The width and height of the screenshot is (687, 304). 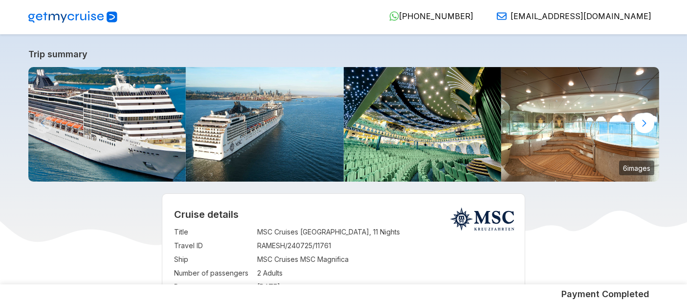 I want to click on img: WhatsApp, so click(x=394, y=16).